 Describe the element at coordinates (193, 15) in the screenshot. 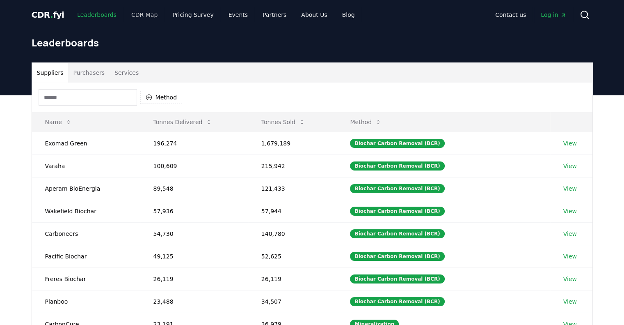

I see `a: Pricing Survey` at that location.